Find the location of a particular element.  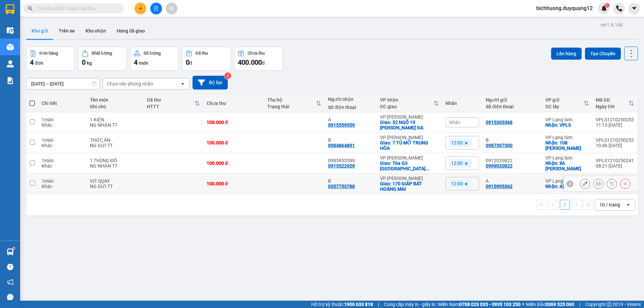

input: Select a date range. is located at coordinates (63, 84).